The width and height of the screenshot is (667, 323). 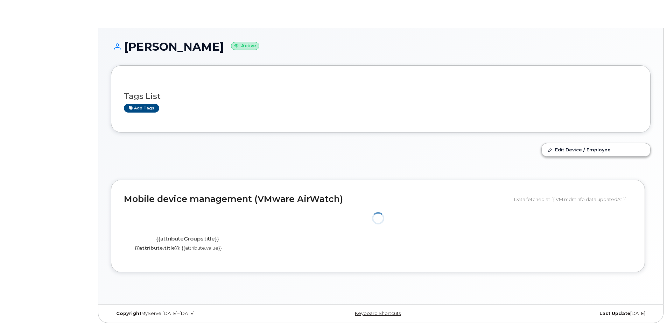 I want to click on h4: {{attributeGroups.title}}, so click(x=187, y=239).